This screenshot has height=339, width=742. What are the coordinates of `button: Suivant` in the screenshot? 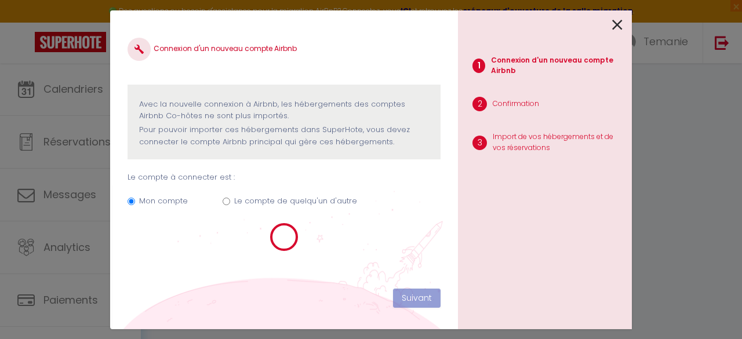 It's located at (417, 298).